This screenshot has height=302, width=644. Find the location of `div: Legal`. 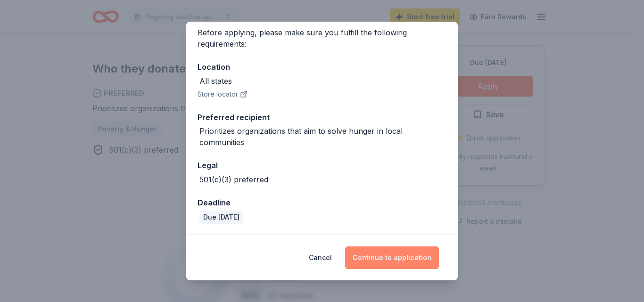

div: Legal is located at coordinates (322, 165).